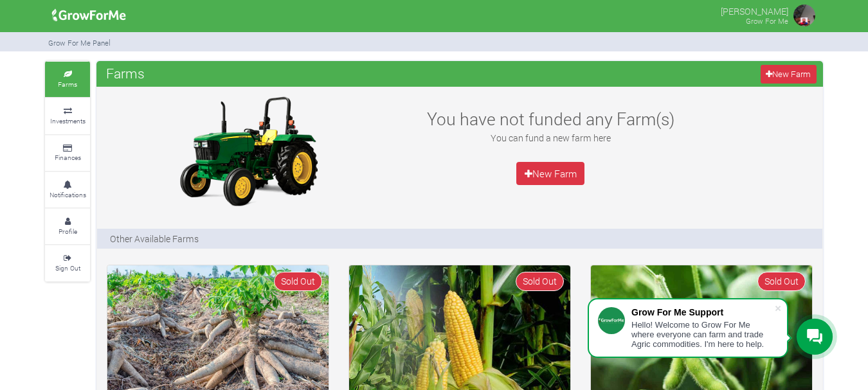 The height and width of the screenshot is (390, 868). I want to click on small: Grow For Me Panel, so click(79, 43).